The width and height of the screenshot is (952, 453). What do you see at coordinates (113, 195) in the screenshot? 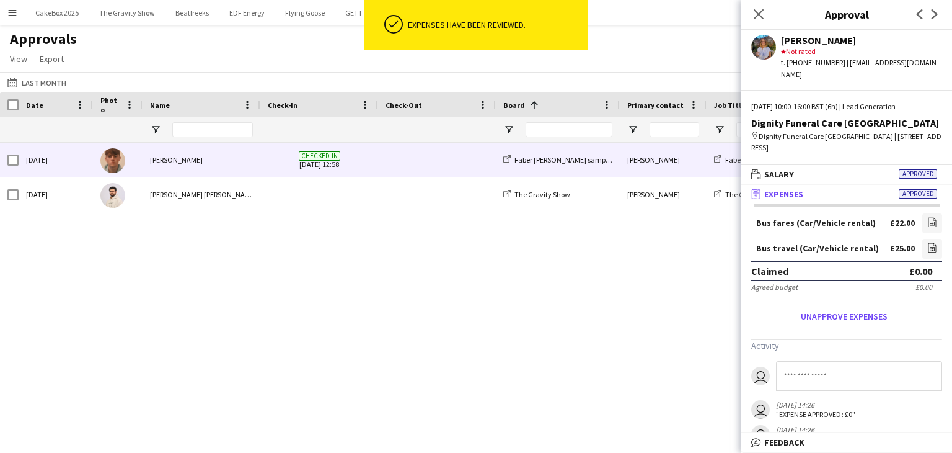
I see `img: Muzammil Ahmed Shaikh` at bounding box center [113, 195].